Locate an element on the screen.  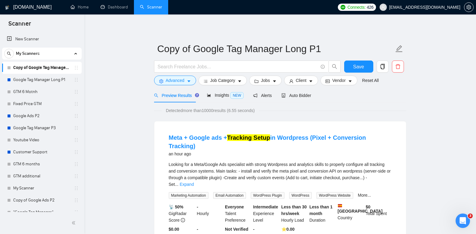
button: barsJob Categorycaret-down is located at coordinates (223, 80).